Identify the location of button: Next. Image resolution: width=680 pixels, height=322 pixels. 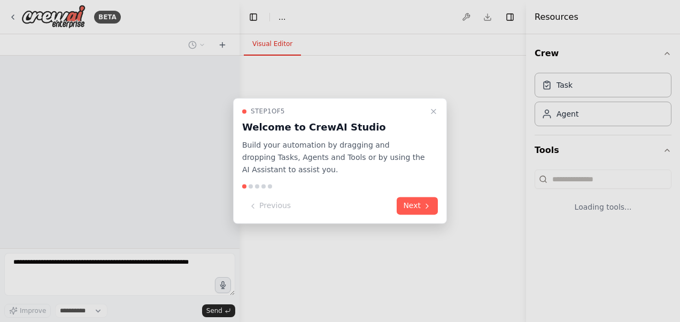
(417, 206).